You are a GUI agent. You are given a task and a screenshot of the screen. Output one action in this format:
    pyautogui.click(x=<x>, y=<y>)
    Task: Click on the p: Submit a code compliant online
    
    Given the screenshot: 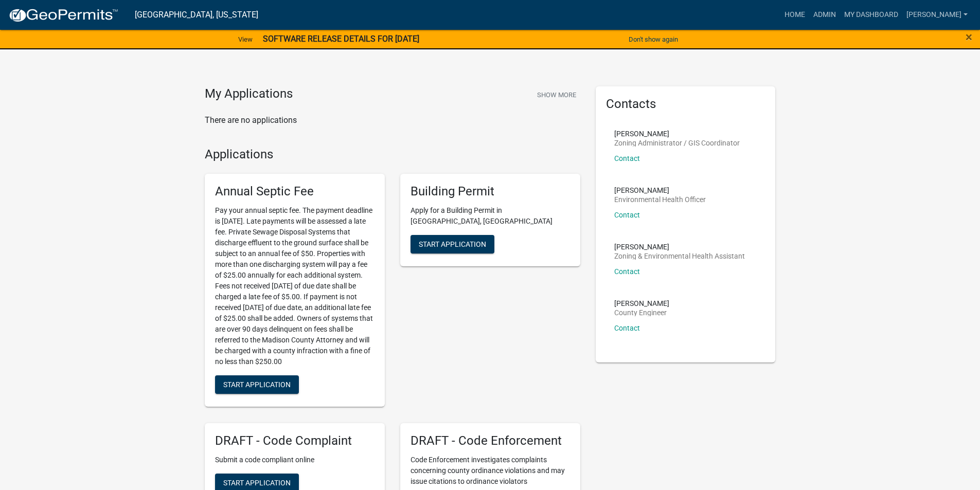 What is the action you would take?
    pyautogui.click(x=295, y=460)
    